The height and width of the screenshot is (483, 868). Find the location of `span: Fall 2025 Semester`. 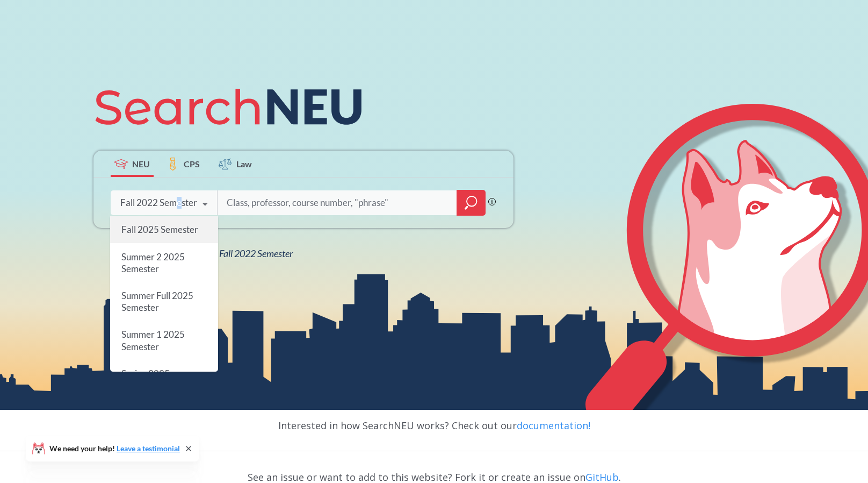

span: Fall 2025 Semester is located at coordinates (159, 229).